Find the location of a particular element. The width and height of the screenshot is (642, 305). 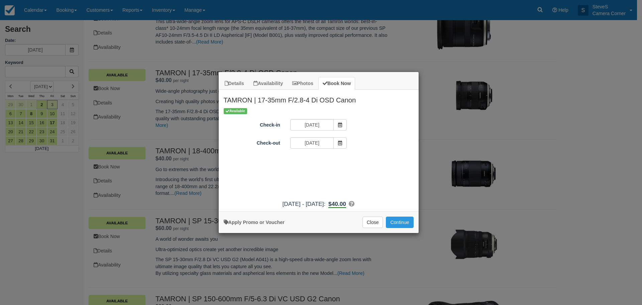

a: Availability is located at coordinates (268, 83).